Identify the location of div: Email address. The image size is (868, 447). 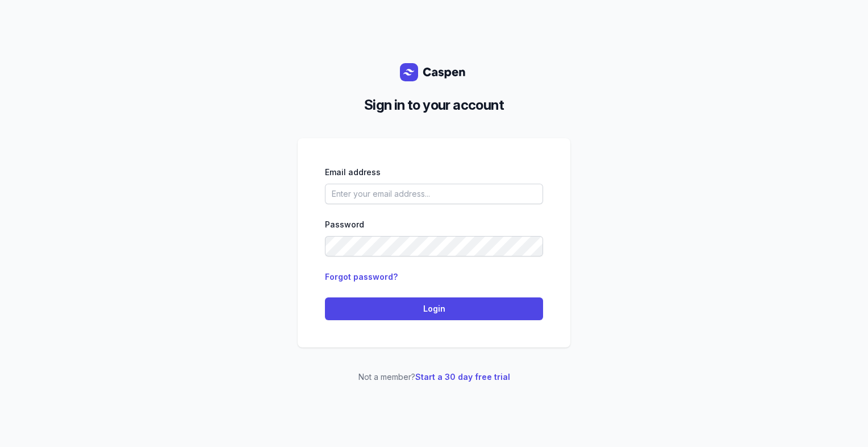
(434, 172).